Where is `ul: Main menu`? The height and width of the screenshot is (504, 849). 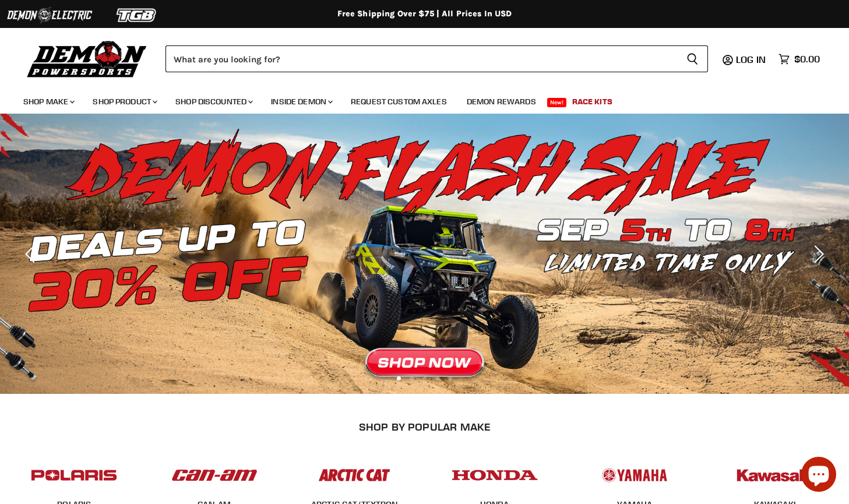
ul: Main menu is located at coordinates (416, 99).